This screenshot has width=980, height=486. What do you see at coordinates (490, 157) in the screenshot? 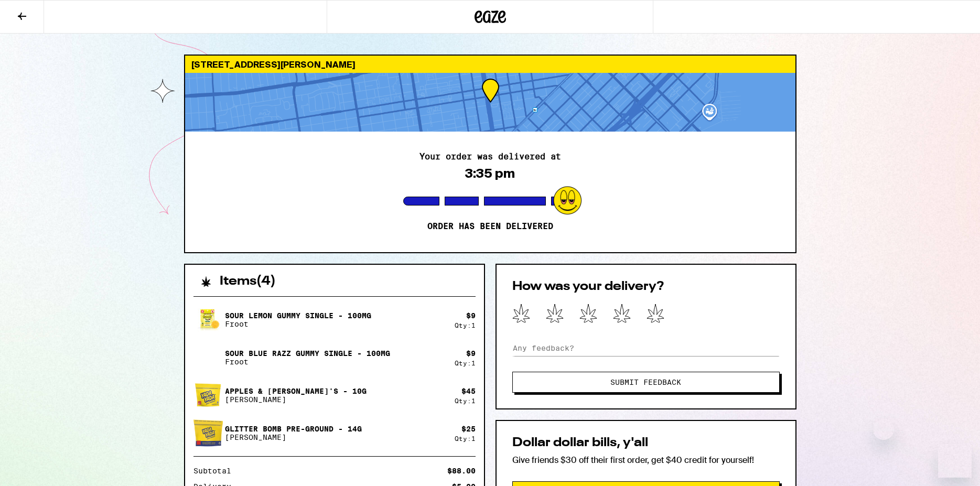
I see `h2: Your order was delivered at` at bounding box center [490, 157].